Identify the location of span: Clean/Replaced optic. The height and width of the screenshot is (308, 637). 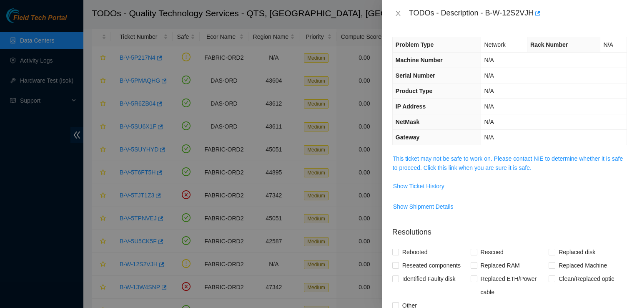
(586, 279).